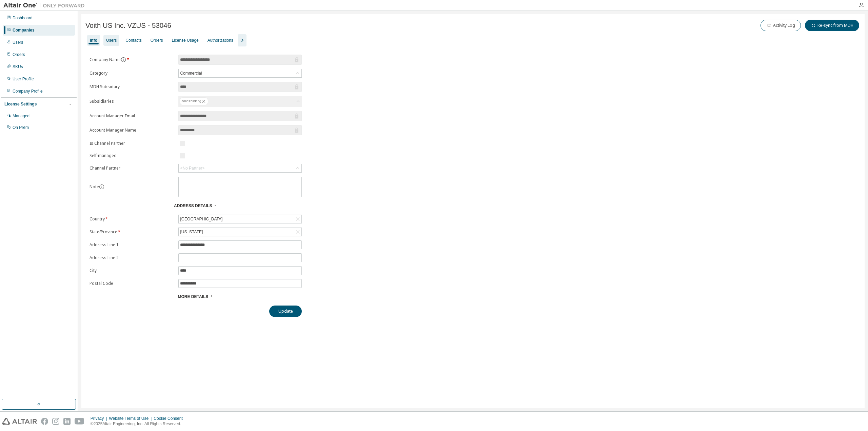  Describe the element at coordinates (193, 297) in the screenshot. I see `span: More Details` at that location.